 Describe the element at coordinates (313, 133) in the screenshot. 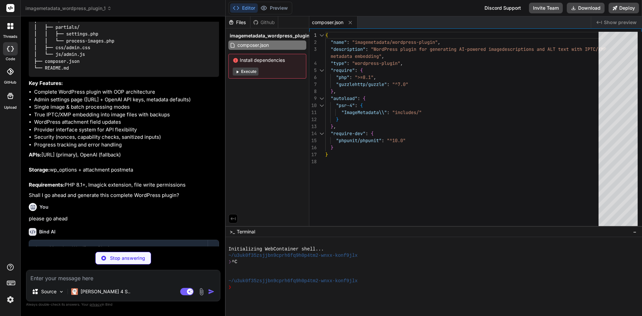

I see `div: 14` at that location.